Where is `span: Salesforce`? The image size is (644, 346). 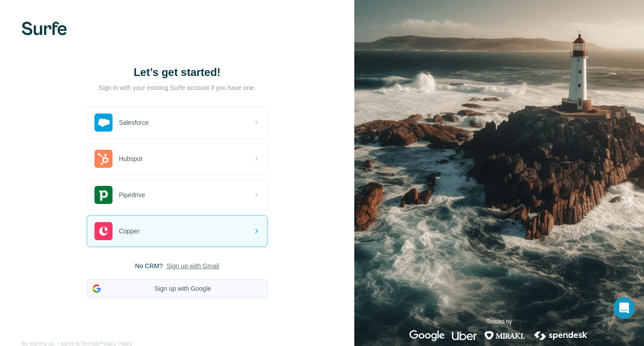 span: Salesforce is located at coordinates (134, 122).